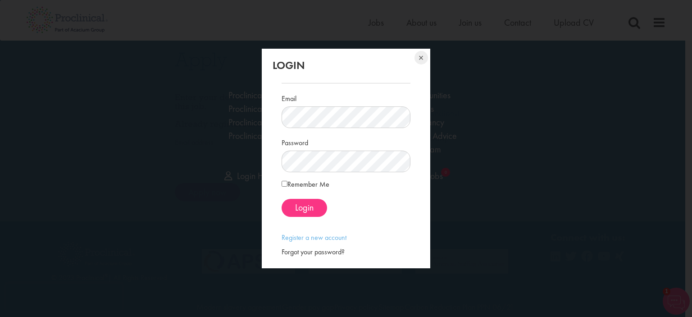 The width and height of the screenshot is (692, 317). I want to click on label: Remember Me, so click(306, 184).